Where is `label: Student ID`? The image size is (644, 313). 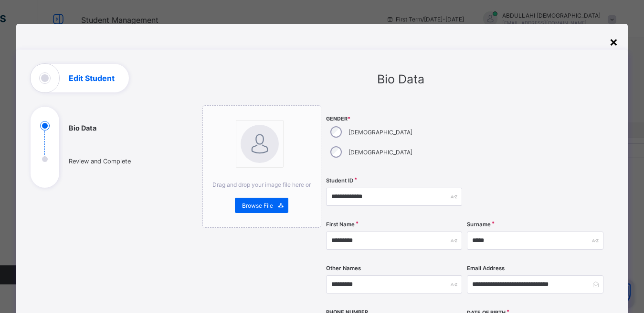 label: Student ID is located at coordinates (339, 180).